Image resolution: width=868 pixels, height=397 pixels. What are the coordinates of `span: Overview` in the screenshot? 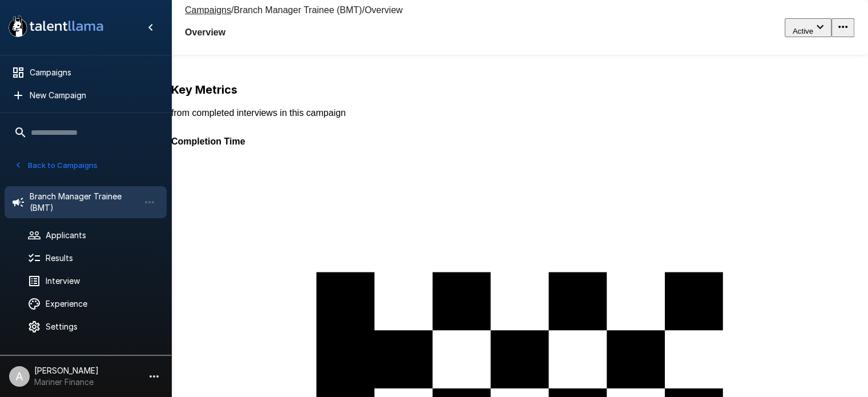 It's located at (384, 10).